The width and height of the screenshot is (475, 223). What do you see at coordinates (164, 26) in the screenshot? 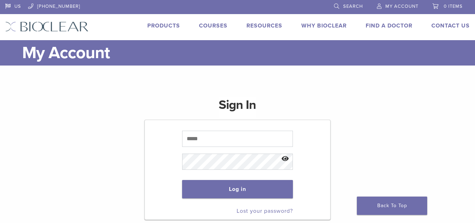
I see `a: Products` at bounding box center [164, 26].